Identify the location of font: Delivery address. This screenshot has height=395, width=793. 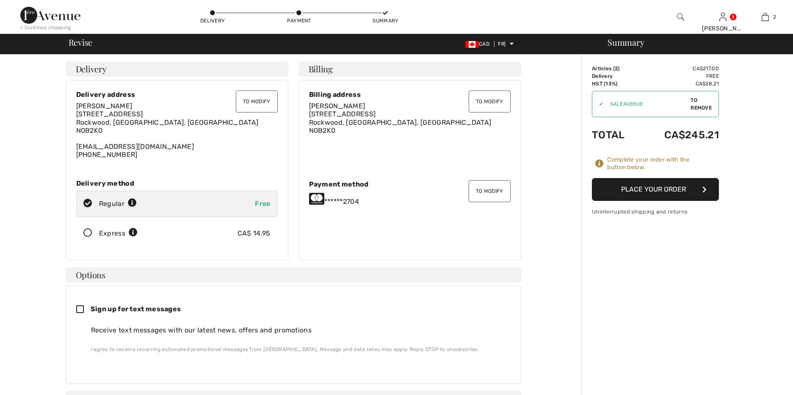
(106, 94).